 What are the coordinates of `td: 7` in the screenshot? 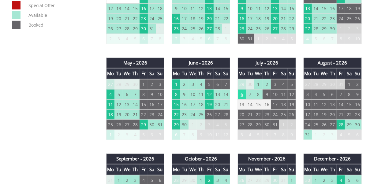 It's located at (218, 39).